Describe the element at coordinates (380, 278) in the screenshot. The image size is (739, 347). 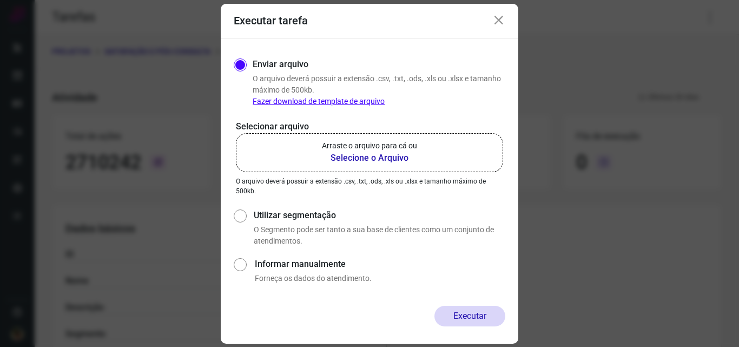
I see `p: Forneça os dados do atendimento.` at that location.